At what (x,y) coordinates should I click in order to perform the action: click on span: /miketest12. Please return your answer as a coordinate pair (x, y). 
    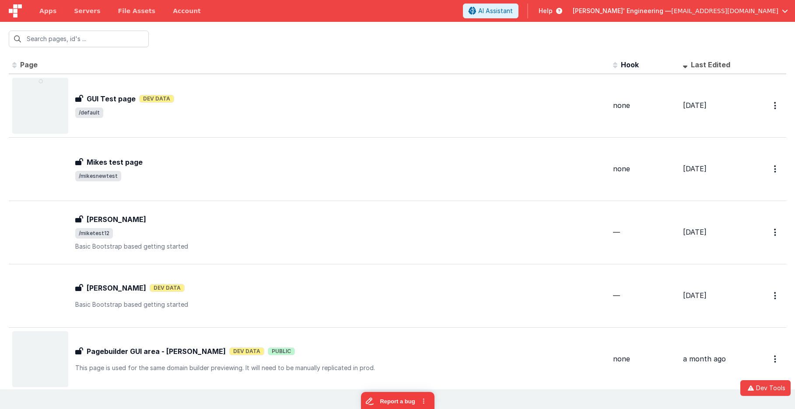
    Looking at the image, I should click on (94, 234).